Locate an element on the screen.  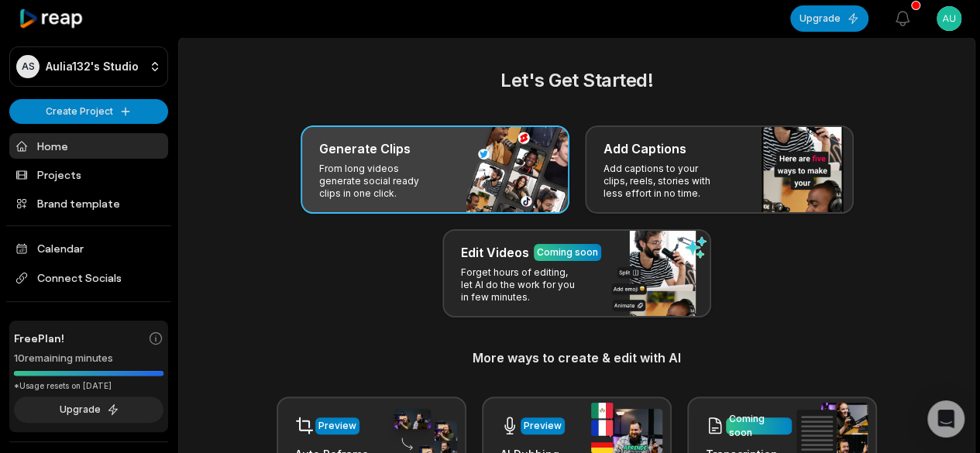
a: Home is located at coordinates (89, 145).